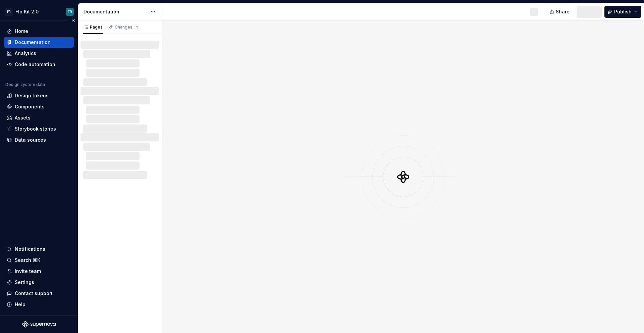 Image resolution: width=644 pixels, height=333 pixels. I want to click on svg: Supernova Logo, so click(39, 324).